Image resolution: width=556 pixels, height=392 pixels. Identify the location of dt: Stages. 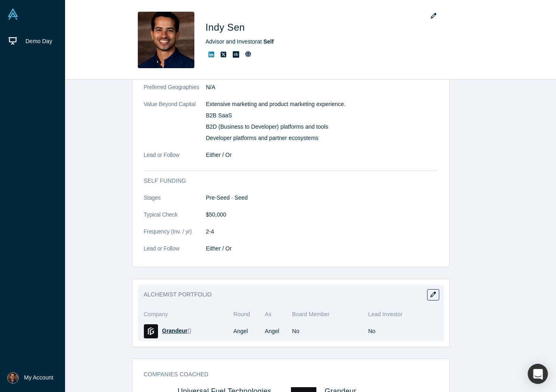
(175, 202).